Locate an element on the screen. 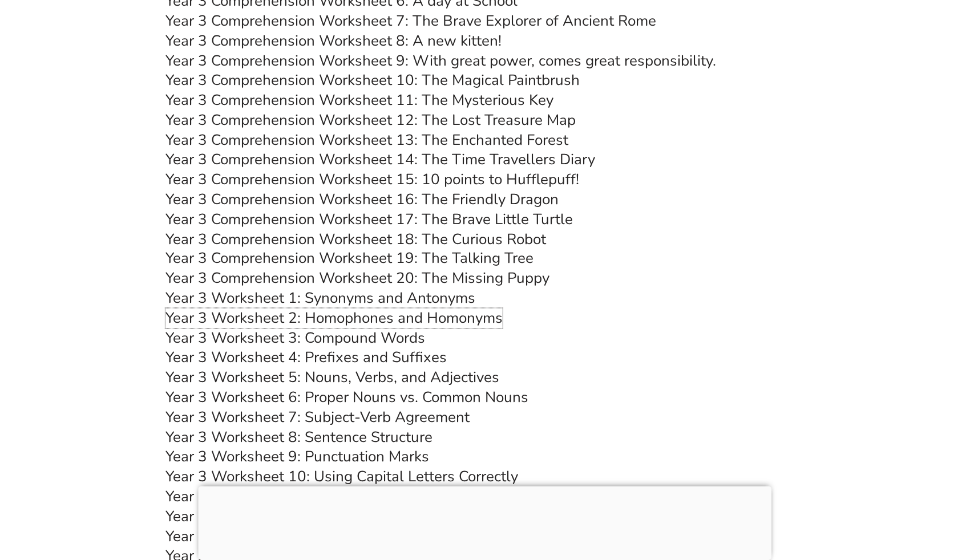 The width and height of the screenshot is (970, 560). div: Chat Widget is located at coordinates (875, 496).